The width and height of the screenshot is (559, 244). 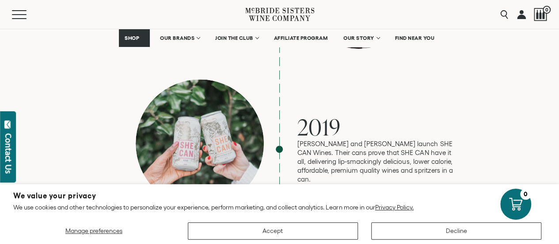 What do you see at coordinates (547, 10) in the screenshot?
I see `span: 0` at bounding box center [547, 10].